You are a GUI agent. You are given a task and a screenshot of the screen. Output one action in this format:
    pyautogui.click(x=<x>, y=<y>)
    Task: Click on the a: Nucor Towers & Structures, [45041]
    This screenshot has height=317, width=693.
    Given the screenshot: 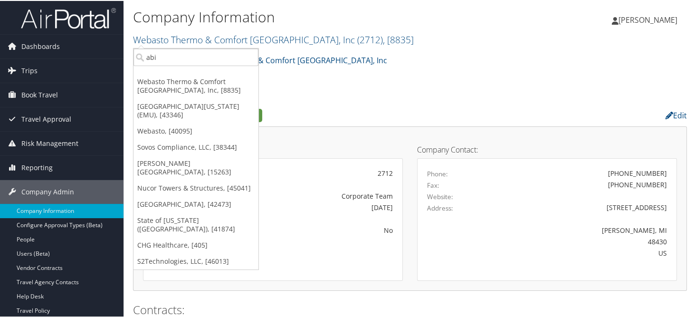 What is the action you would take?
    pyautogui.click(x=196, y=187)
    